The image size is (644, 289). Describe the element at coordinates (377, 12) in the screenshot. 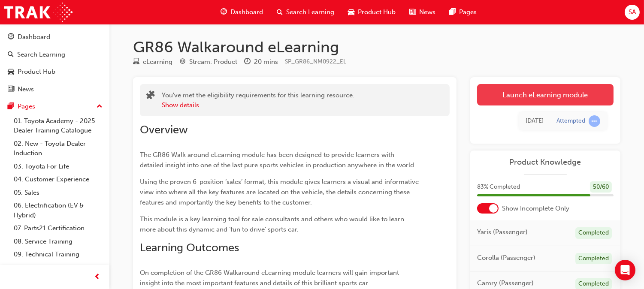

I see `span: Product Hub` at that location.